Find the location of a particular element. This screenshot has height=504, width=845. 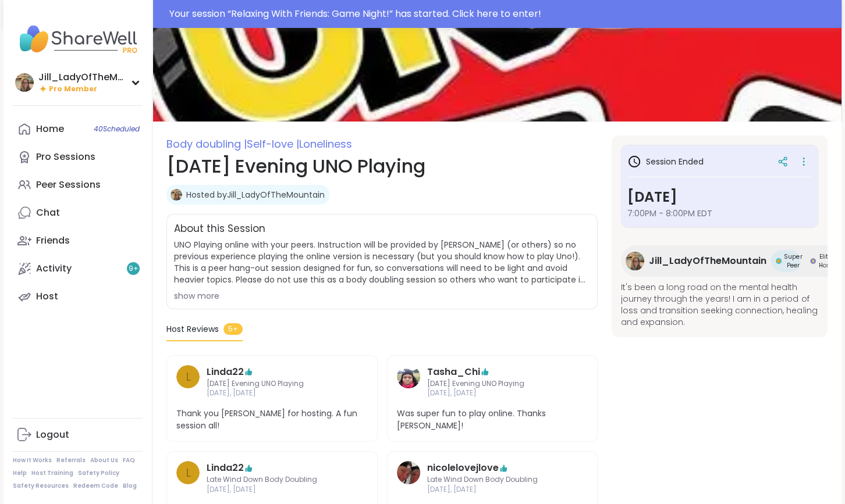

a: Redeem Code is located at coordinates (95, 487).